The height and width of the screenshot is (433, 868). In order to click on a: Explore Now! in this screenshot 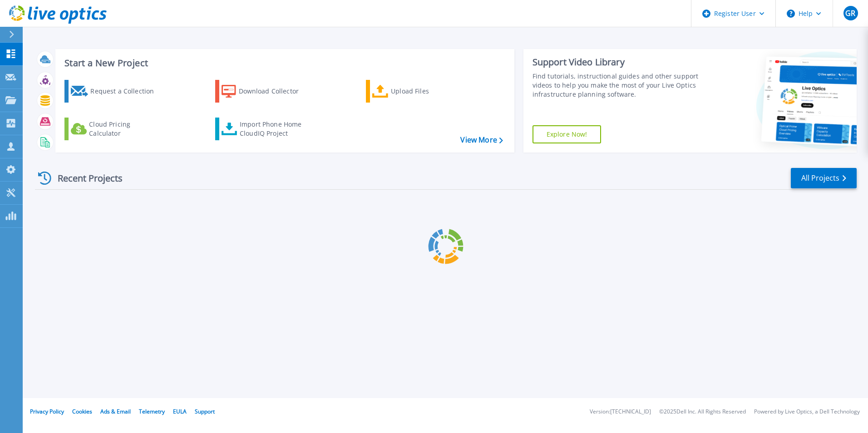, I will do `click(567, 135)`.